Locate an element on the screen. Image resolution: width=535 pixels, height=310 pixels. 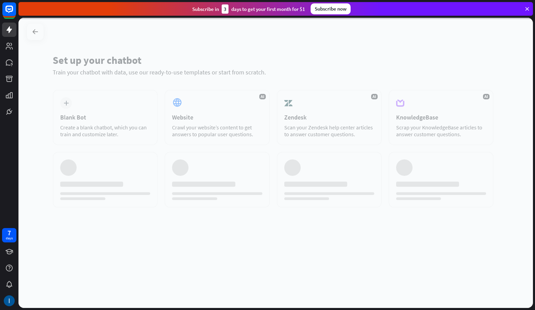
div: 7 is located at coordinates (9, 233).